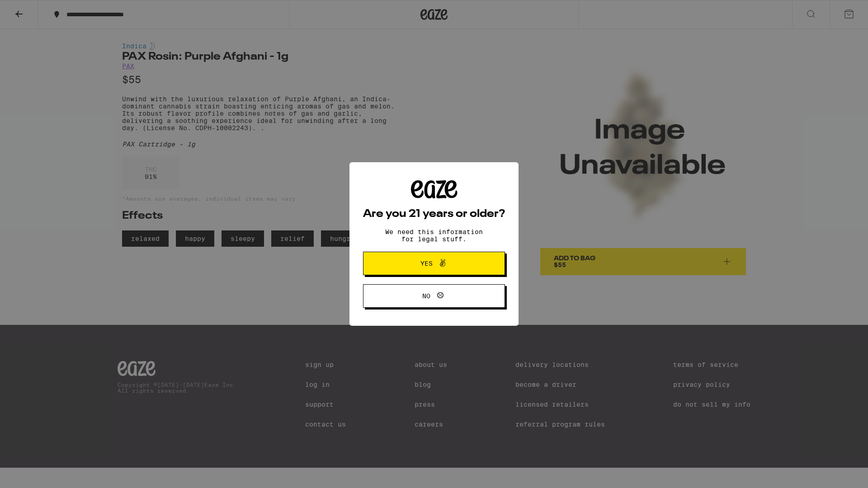 The width and height of the screenshot is (868, 488). I want to click on span: Yes, so click(426, 263).